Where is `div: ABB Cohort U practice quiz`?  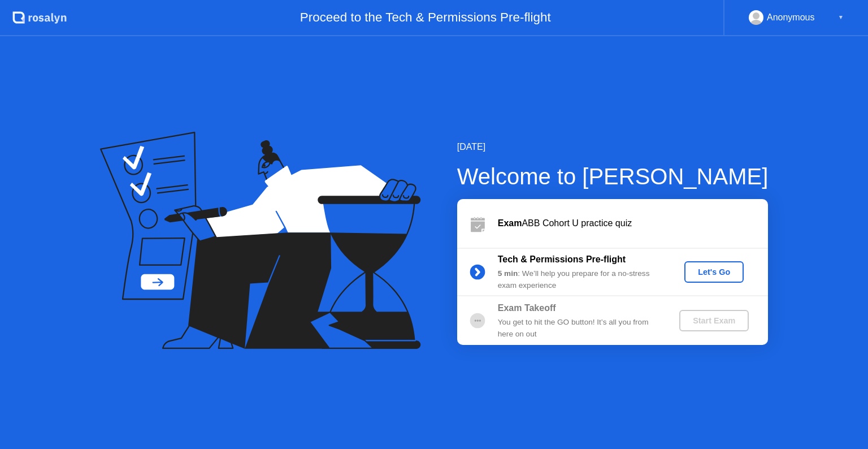
div: ABB Cohort U practice quiz is located at coordinates (633, 224).